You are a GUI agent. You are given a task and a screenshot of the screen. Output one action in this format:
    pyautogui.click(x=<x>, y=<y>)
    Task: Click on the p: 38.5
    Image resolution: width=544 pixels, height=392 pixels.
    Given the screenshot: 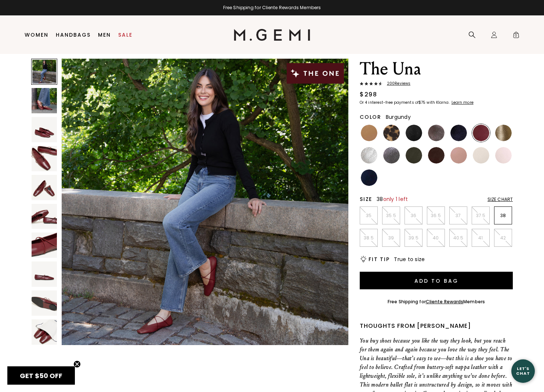 What is the action you would take?
    pyautogui.click(x=369, y=238)
    